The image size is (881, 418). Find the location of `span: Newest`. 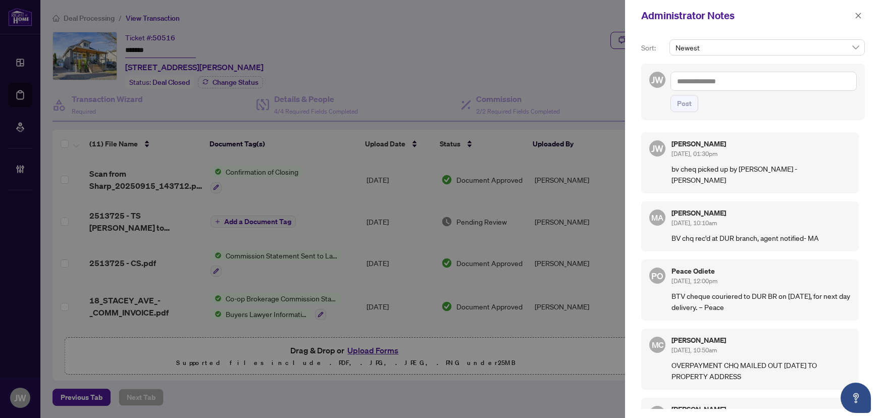

span: Newest is located at coordinates (767, 47).